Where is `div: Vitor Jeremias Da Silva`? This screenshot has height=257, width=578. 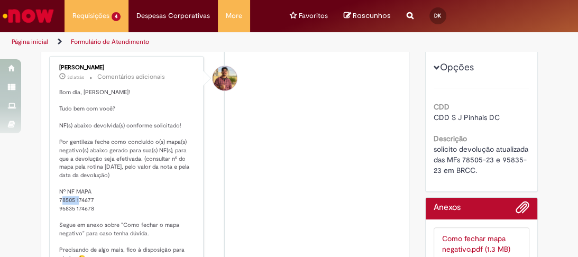
div: Vitor Jeremias Da Silva is located at coordinates (225, 78).